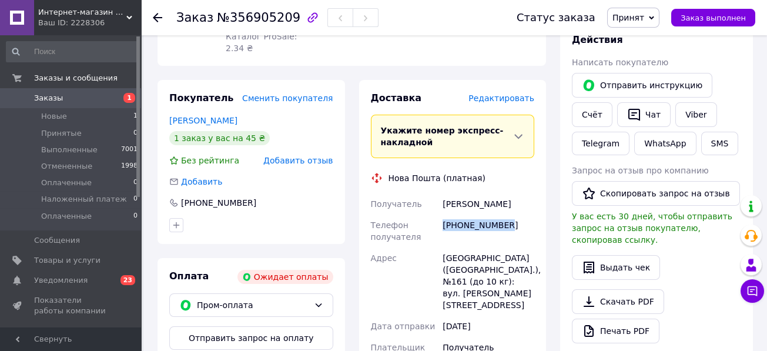  I want to click on span: Заказы, so click(48, 98).